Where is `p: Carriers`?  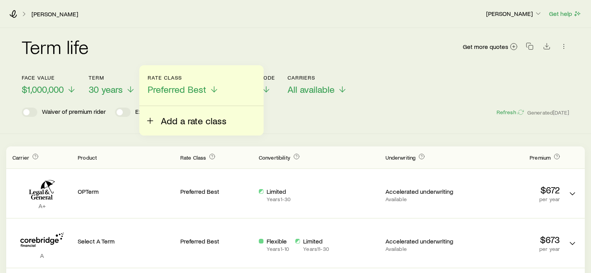 p: Carriers is located at coordinates (317, 78).